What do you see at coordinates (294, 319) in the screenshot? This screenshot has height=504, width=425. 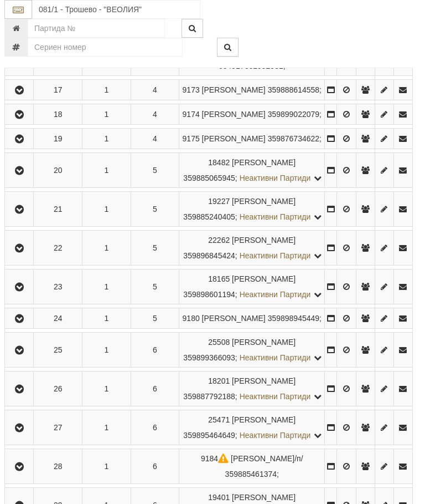 I see `span: 359898945449` at bounding box center [294, 319].